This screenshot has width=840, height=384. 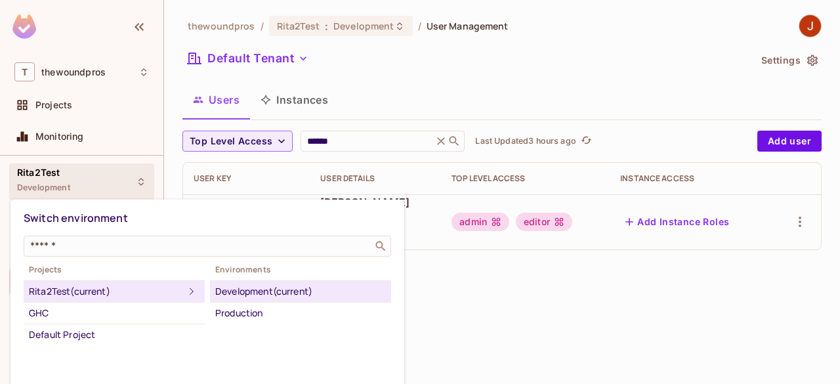 What do you see at coordinates (106, 291) in the screenshot?
I see `div: Rita2Test (current)` at bounding box center [106, 291].